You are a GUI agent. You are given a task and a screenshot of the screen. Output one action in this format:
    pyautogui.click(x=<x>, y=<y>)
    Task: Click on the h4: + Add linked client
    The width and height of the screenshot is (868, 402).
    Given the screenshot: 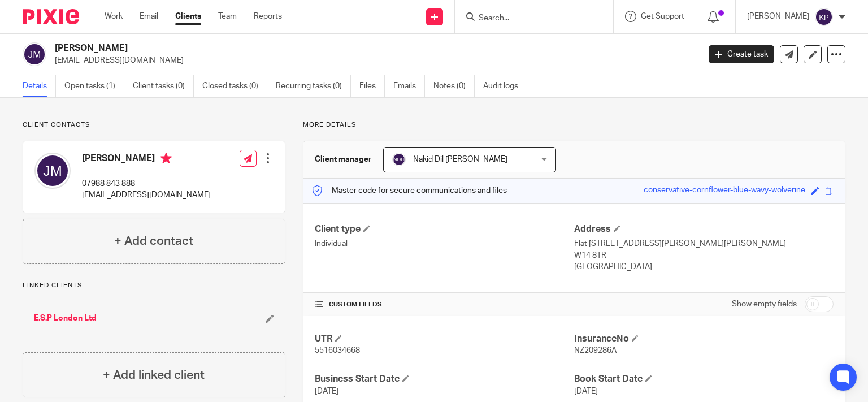 What is the action you would take?
    pyautogui.click(x=154, y=375)
    